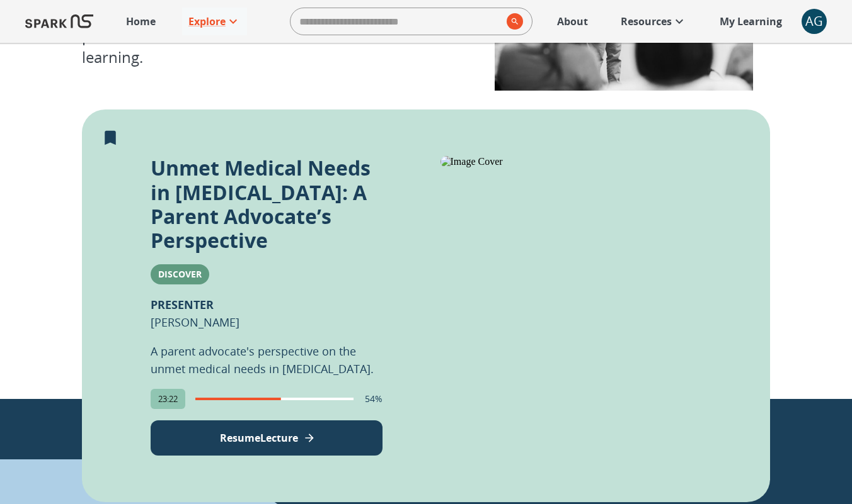 This screenshot has height=504, width=852. Describe the element at coordinates (206, 21) in the screenshot. I see `p: Explore` at that location.